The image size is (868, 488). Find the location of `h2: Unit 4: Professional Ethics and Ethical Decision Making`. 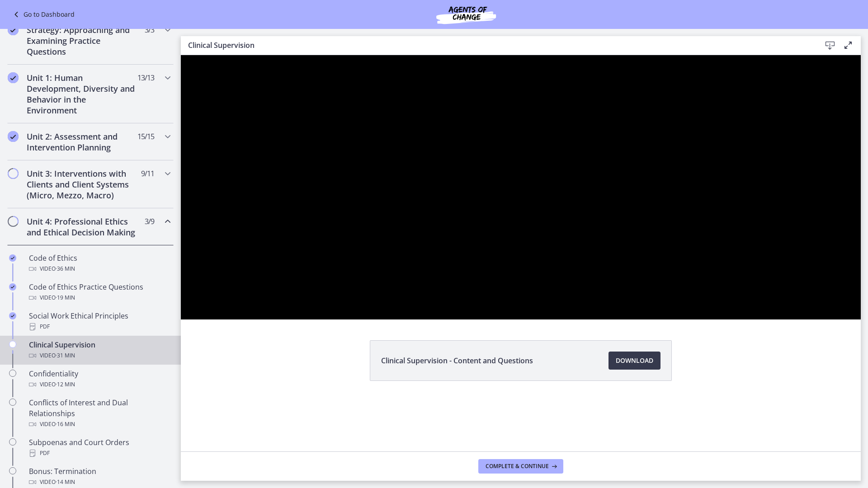

h2: Unit 4: Professional Ethics and Ethical Decision Making is located at coordinates (82, 227).